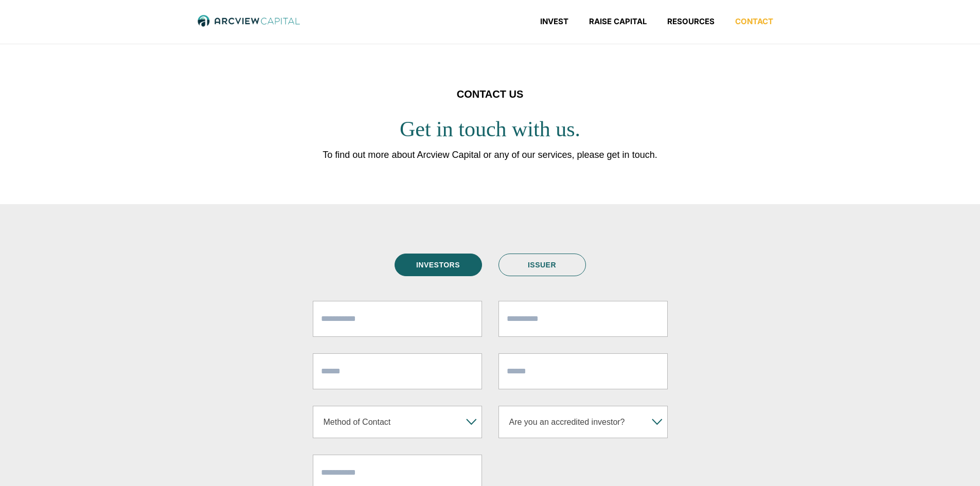  What do you see at coordinates (439, 265) in the screenshot?
I see `a: INVESTORS` at bounding box center [439, 265].